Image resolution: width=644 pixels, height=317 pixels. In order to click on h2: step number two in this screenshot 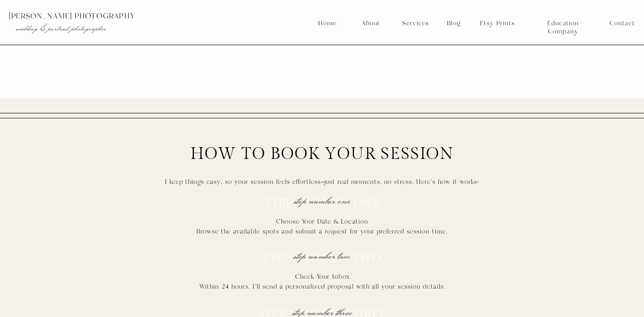, I will do `click(322, 257)`.